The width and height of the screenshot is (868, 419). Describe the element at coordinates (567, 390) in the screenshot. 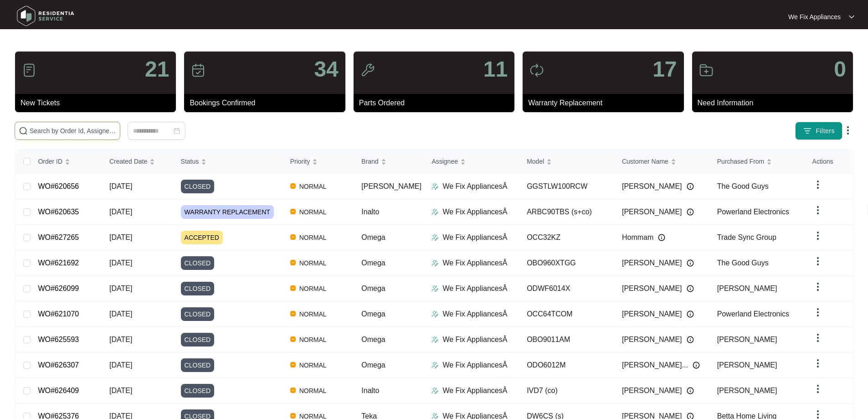

I see `td: IVD7 (co)` at that location.